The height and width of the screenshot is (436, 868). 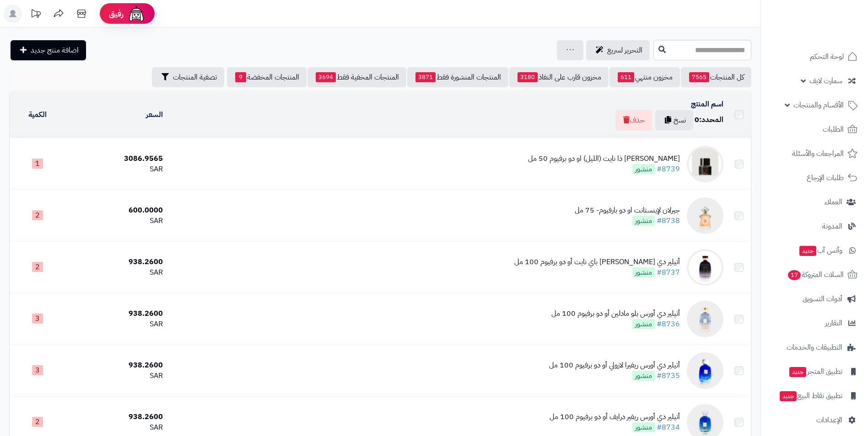 I want to click on a: الطلبات, so click(x=814, y=129).